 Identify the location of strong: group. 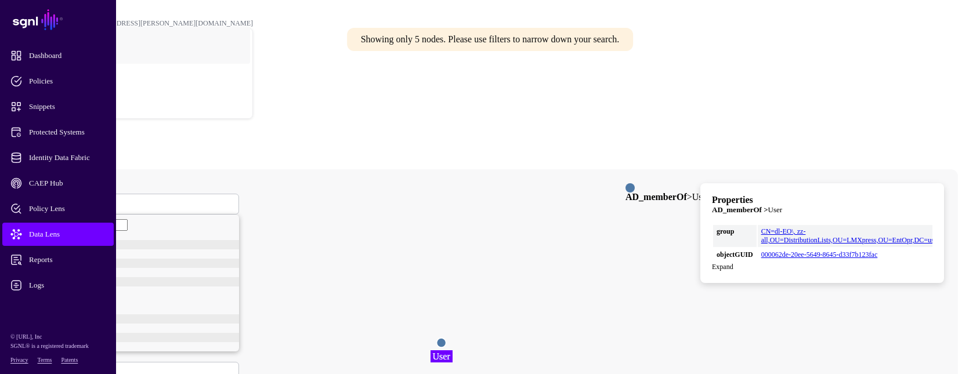
(735, 231).